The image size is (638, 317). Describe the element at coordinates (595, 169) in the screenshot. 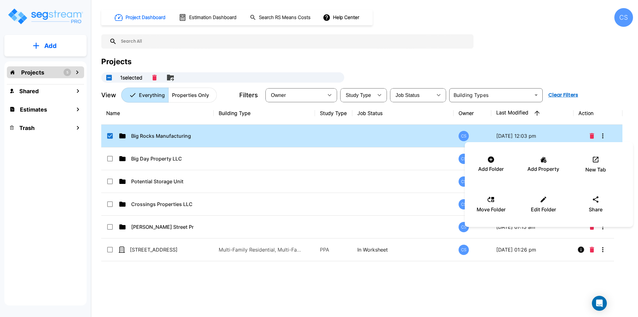

I see `p: New Tab` at that location.